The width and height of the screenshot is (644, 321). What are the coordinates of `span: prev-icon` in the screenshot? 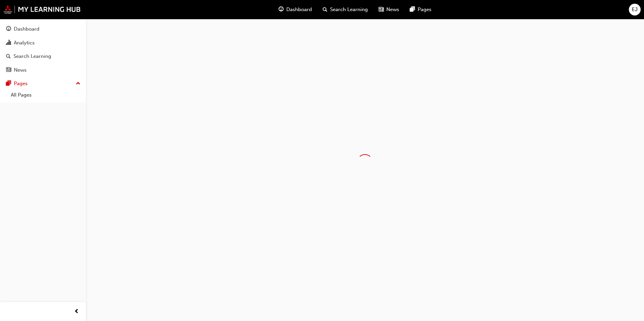 It's located at (76, 312).